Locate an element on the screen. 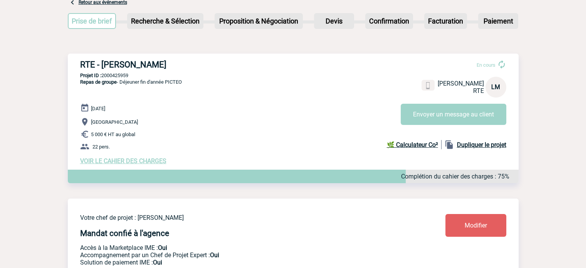  p: Prestation payante is located at coordinates (240, 255).